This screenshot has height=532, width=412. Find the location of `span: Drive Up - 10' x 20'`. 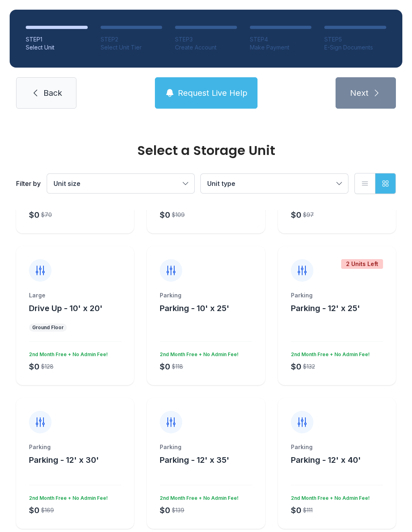

span: Drive Up - 10' x 20' is located at coordinates (66, 308).